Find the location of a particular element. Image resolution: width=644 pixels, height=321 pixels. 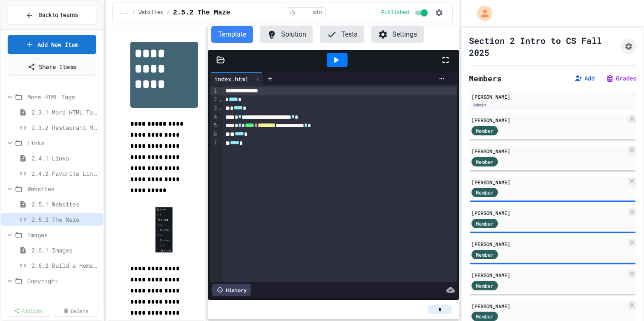

span: 2.3.1 More HTML Tags is located at coordinates (65, 112).